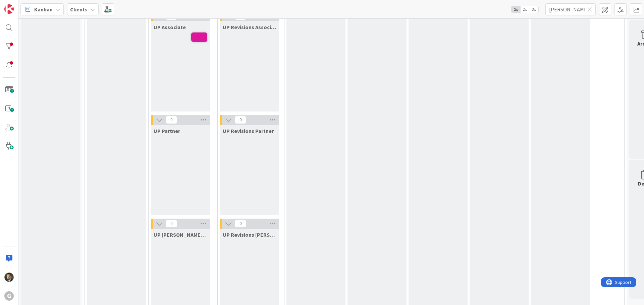 The width and height of the screenshot is (644, 305). Describe the element at coordinates (9, 296) in the screenshot. I see `div: G` at that location.